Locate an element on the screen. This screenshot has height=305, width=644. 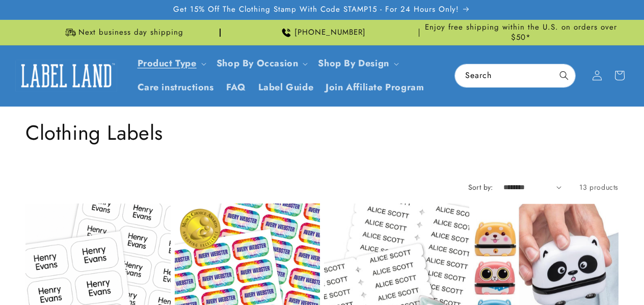
span: Enjoy free shipping within the U.S. on orders over $50* is located at coordinates (521, 32).